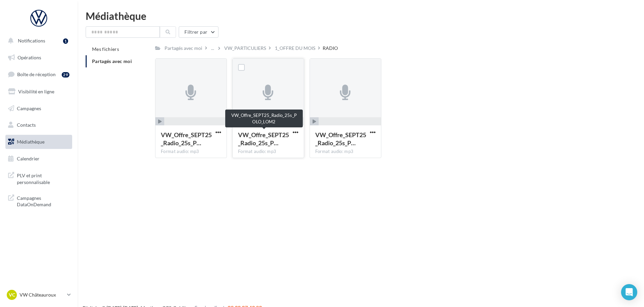  Describe the element at coordinates (36, 91) in the screenshot. I see `span: Visibilité en ligne` at that location.